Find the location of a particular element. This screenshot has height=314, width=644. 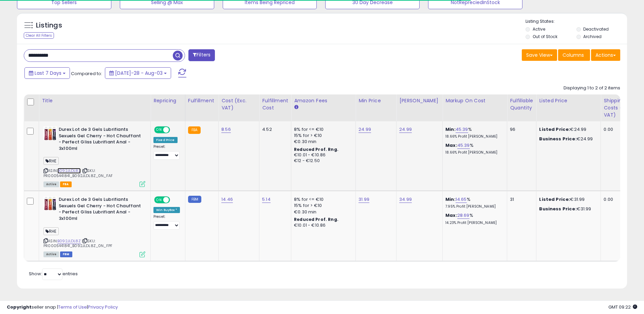

span: Last 7 Days is located at coordinates (48, 73).